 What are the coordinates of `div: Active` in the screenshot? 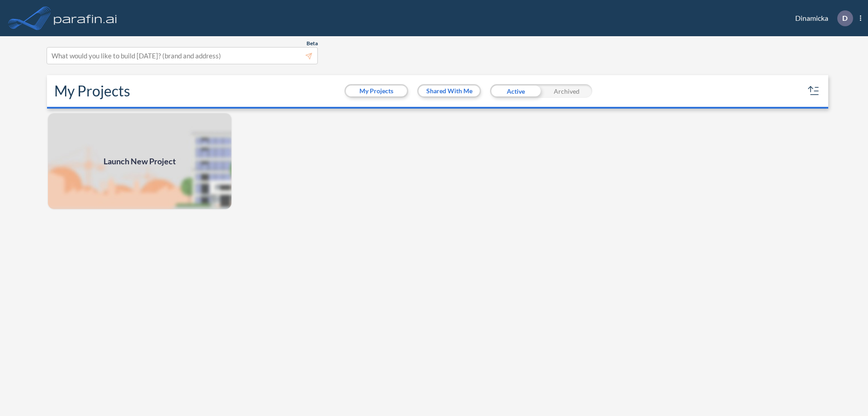 It's located at (515, 91).